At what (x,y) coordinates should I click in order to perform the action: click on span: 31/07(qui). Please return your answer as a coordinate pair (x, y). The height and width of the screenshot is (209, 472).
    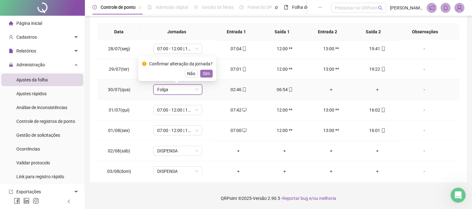
    Looking at the image, I should click on (119, 110).